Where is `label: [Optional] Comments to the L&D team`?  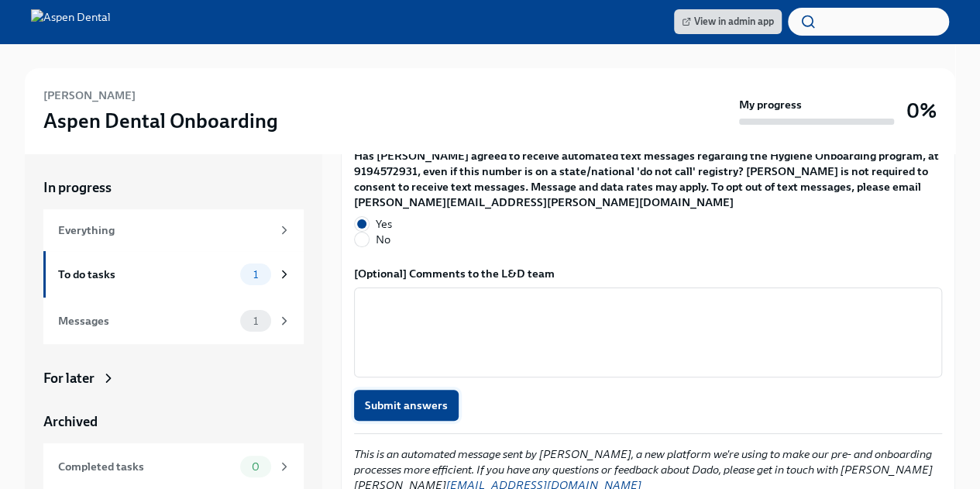 label: [Optional] Comments to the L&D team is located at coordinates (648, 274).